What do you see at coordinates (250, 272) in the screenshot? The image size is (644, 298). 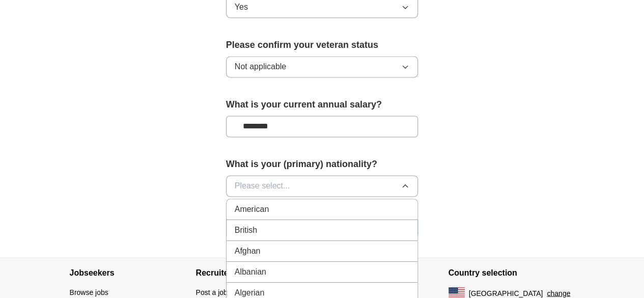 I see `span: Albanian` at bounding box center [250, 272].